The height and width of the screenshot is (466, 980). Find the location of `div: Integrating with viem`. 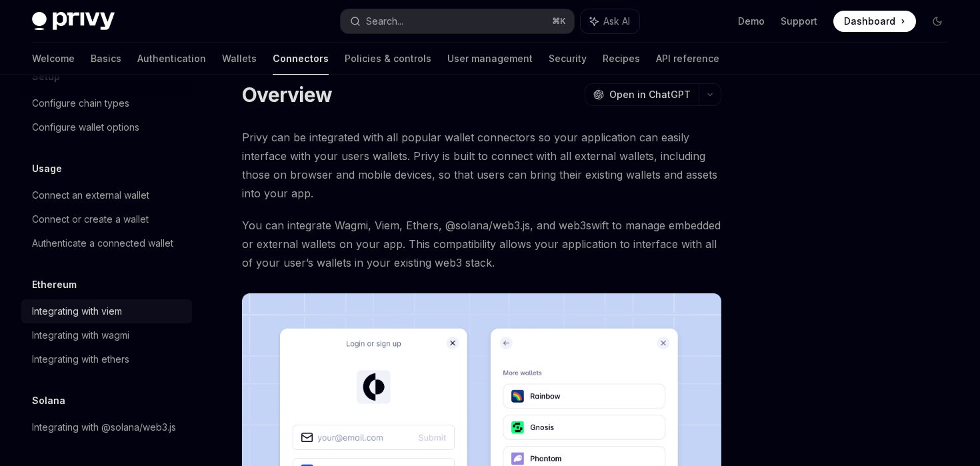

div: Integrating with viem is located at coordinates (77, 311).